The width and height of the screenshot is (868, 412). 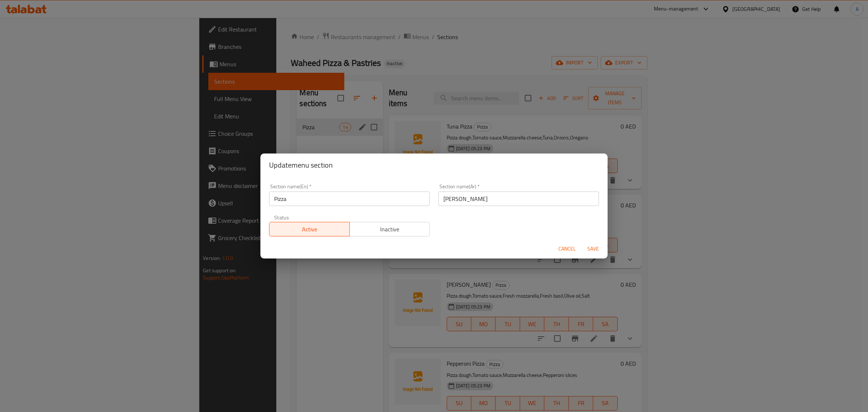 What do you see at coordinates (593, 249) in the screenshot?
I see `span: Save` at bounding box center [593, 249].